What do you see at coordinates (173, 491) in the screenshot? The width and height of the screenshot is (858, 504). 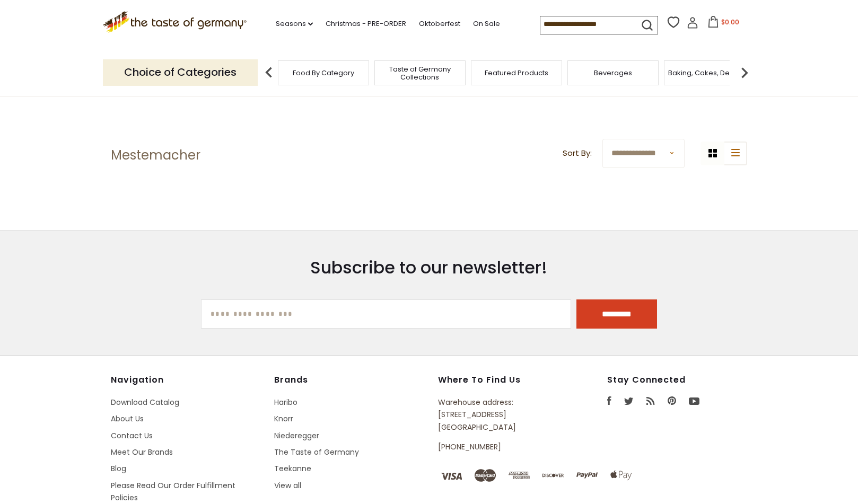 I see `a: Please Read Our Order Fulfillment Policies` at bounding box center [173, 491].